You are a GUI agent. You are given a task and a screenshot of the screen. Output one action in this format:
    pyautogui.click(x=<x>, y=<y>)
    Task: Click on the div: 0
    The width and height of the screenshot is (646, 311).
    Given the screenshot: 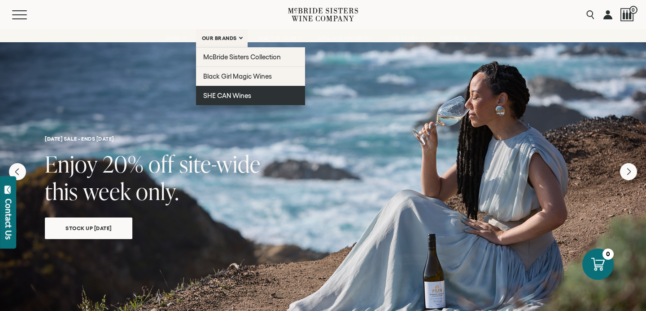 What is the action you would take?
    pyautogui.click(x=608, y=254)
    